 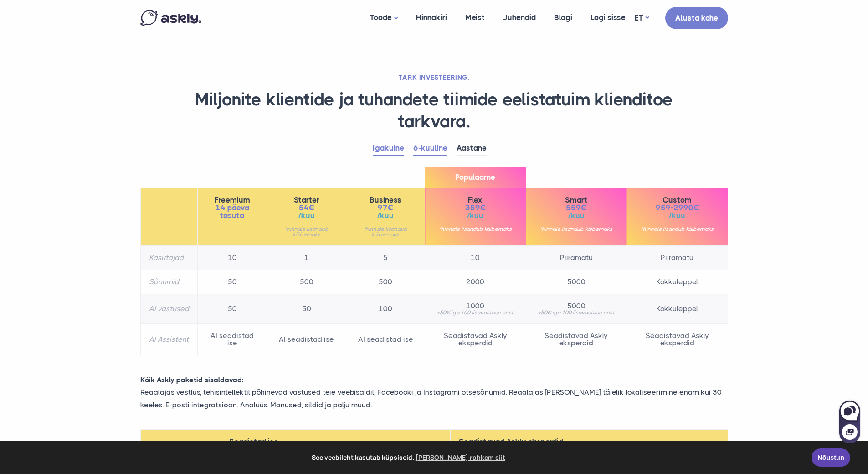 I want to click on td: Kokkuleppel, so click(x=677, y=282).